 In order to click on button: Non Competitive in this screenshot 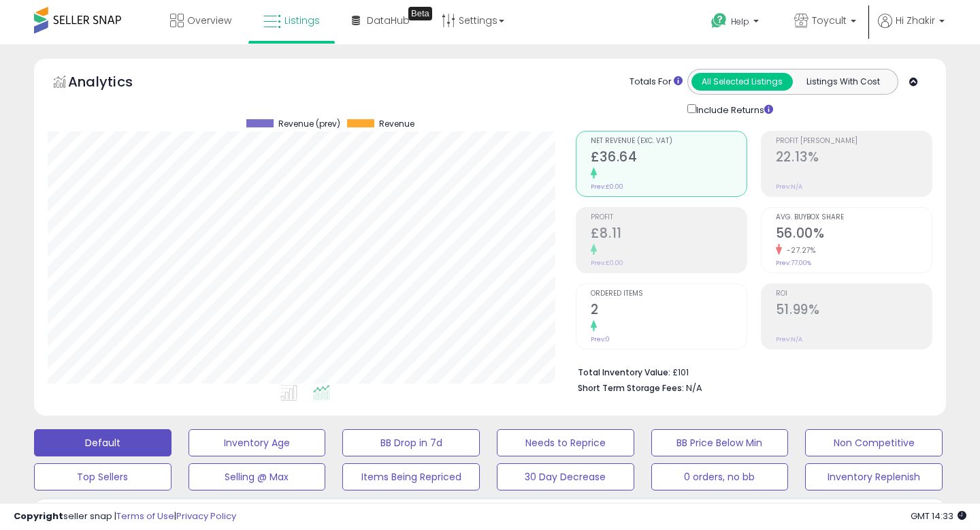, I will do `click(874, 443)`.